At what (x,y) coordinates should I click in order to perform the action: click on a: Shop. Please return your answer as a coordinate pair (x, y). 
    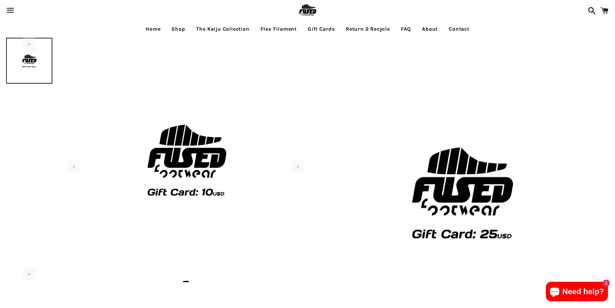
    Looking at the image, I should click on (178, 29).